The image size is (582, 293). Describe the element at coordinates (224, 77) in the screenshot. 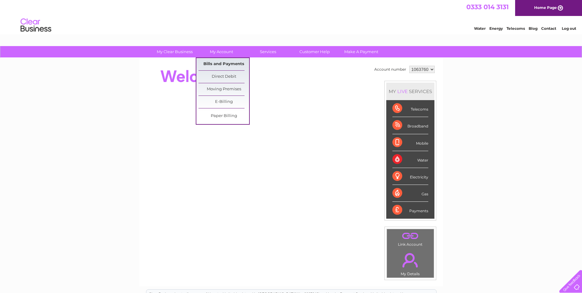

I see `a: Direct Debit` at that location.